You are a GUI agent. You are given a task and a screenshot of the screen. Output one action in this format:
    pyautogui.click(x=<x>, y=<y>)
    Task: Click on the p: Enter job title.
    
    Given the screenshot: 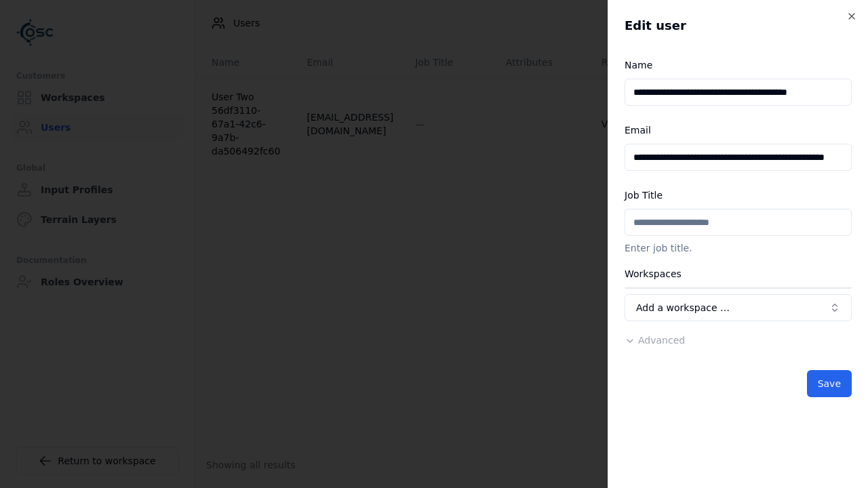 What is the action you would take?
    pyautogui.click(x=738, y=248)
    